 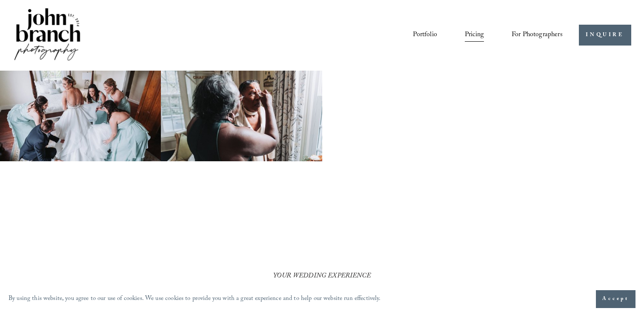 What do you see at coordinates (615, 299) in the screenshot?
I see `button: Accept` at bounding box center [615, 299].